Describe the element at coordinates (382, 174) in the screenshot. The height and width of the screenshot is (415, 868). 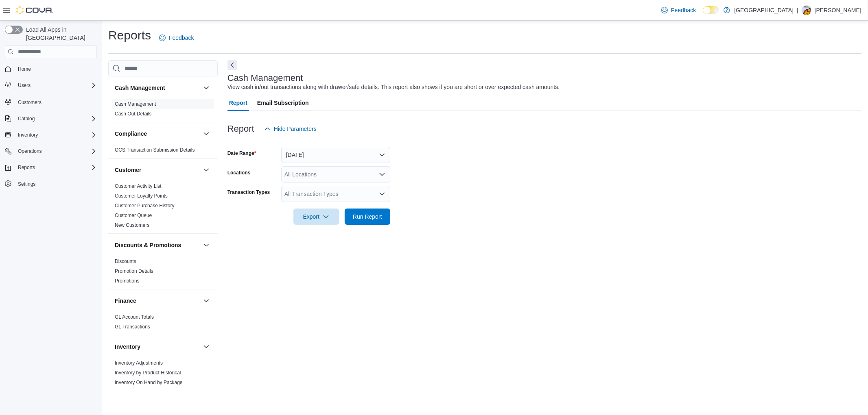
I see `button: Open list of options` at that location.